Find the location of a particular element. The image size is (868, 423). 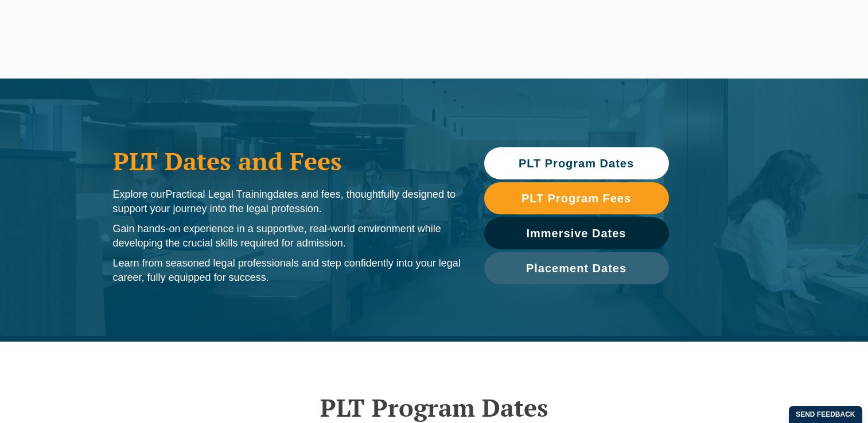

span: Practical Legal Training is located at coordinates (219, 195).